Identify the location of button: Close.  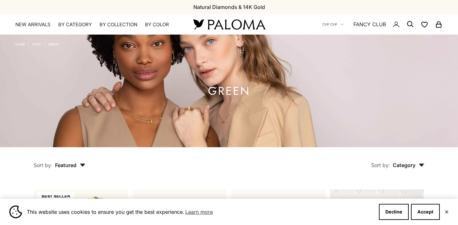
(446, 212).